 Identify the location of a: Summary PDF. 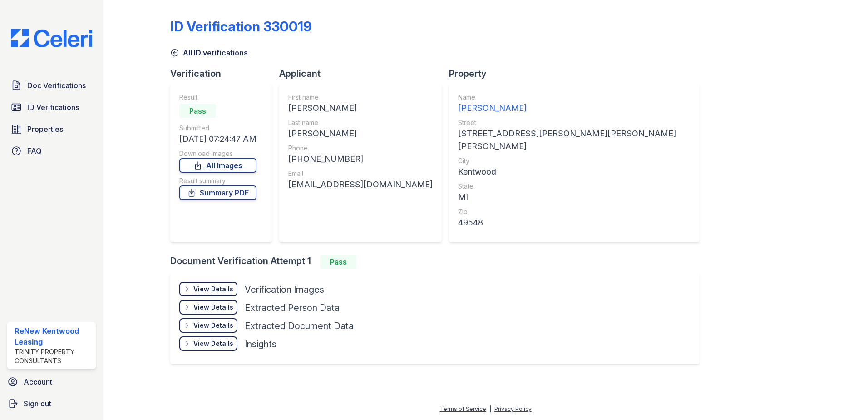
(218, 193).